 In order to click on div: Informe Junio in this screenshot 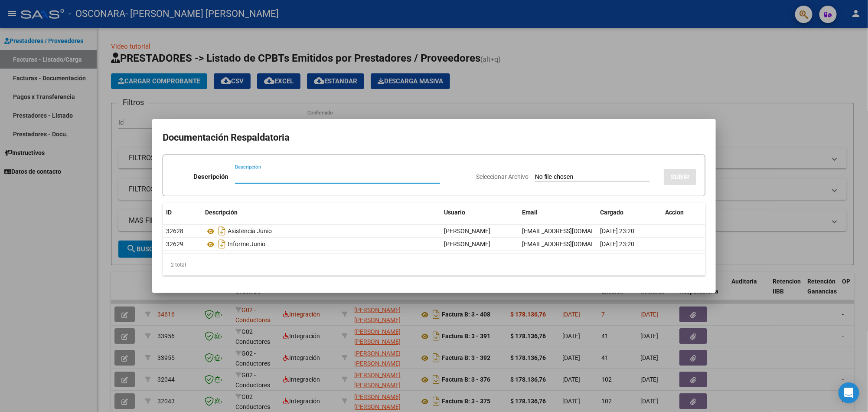, I will do `click(321, 244)`.